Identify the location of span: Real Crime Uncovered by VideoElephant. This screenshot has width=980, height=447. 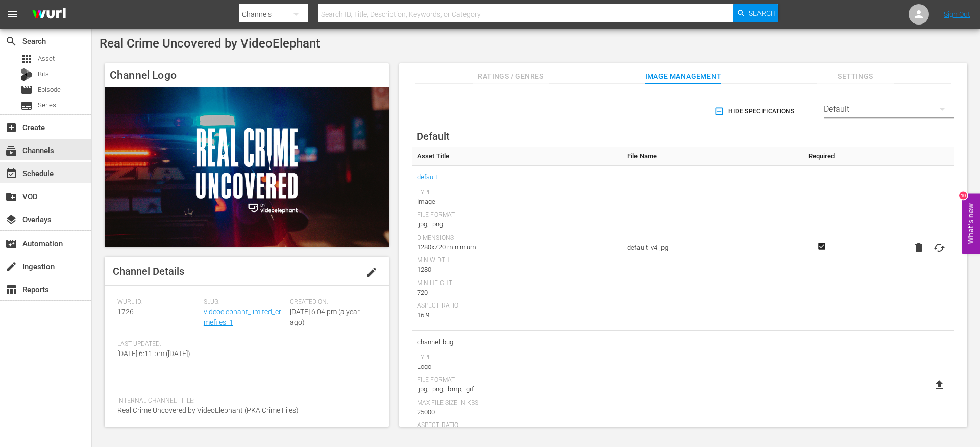
(210, 43).